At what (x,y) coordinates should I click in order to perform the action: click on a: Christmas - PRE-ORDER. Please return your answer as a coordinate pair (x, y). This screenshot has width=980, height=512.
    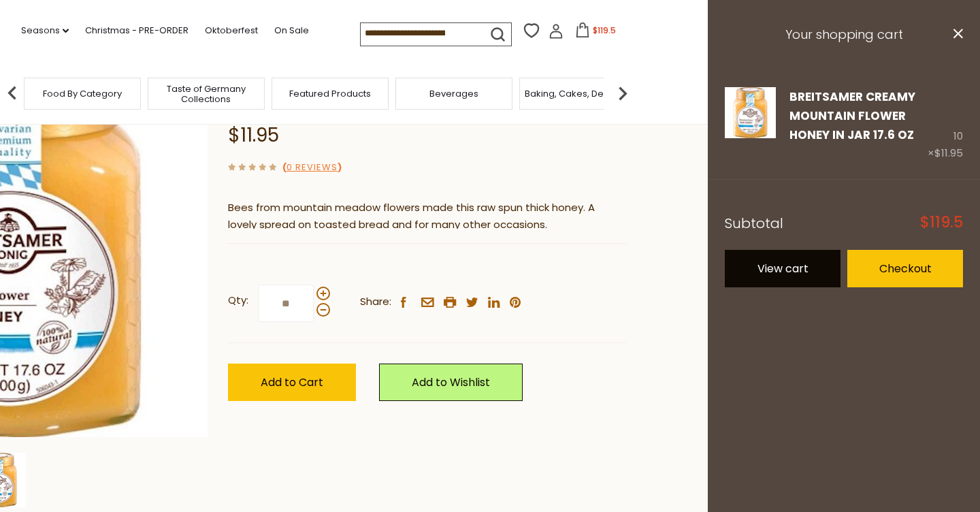
    Looking at the image, I should click on (137, 31).